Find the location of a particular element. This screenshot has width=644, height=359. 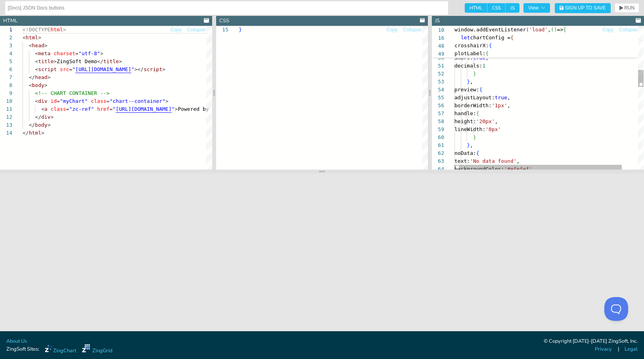

a: Legal is located at coordinates (631, 349).